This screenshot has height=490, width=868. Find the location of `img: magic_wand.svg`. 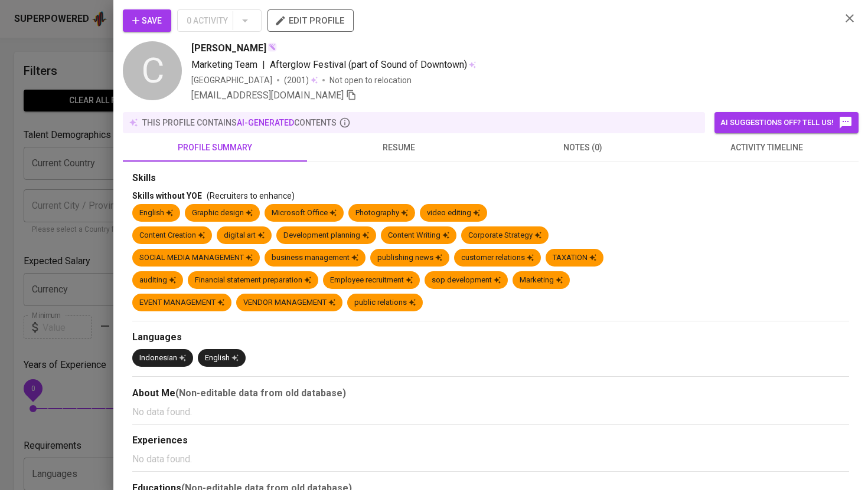

img: magic_wand.svg is located at coordinates (272, 47).